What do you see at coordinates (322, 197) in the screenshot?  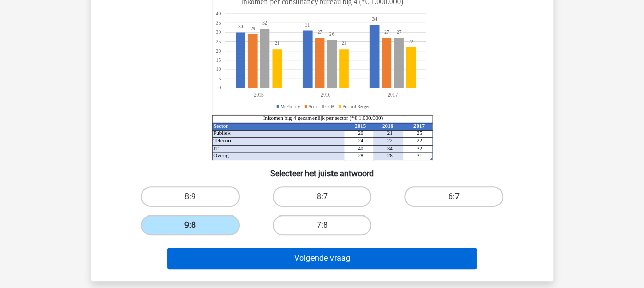 I see `label: 8:7` at bounding box center [322, 197].